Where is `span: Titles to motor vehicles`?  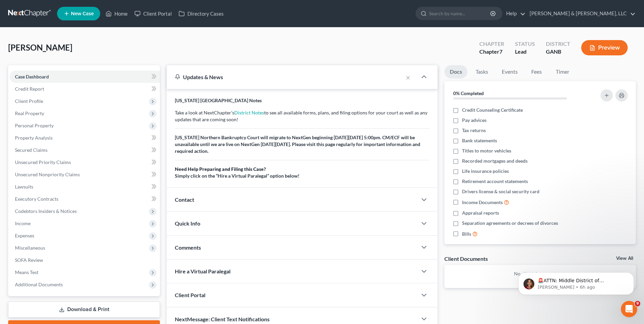 span: Titles to motor vehicles is located at coordinates (487, 151).